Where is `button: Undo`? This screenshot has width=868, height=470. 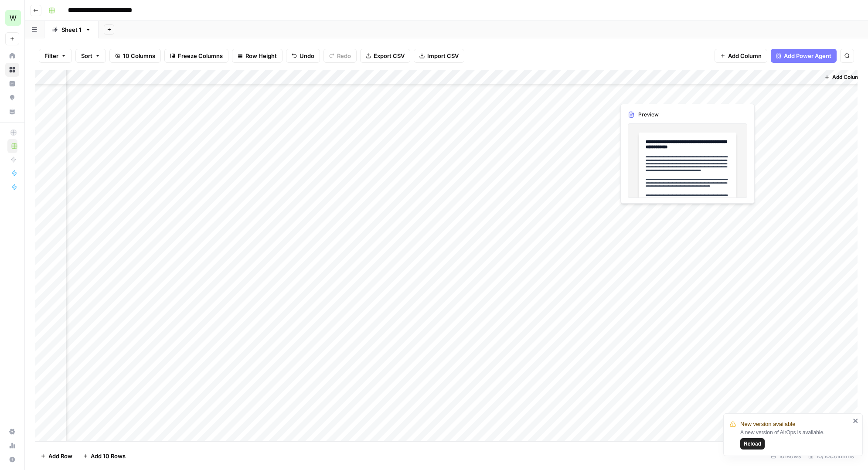
button: Undo is located at coordinates (303, 56).